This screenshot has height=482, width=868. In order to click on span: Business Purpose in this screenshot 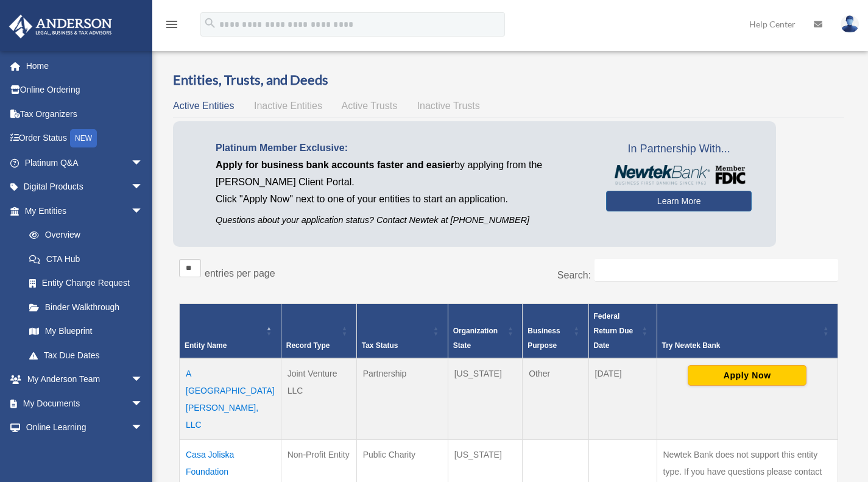, I will do `click(544, 338)`.